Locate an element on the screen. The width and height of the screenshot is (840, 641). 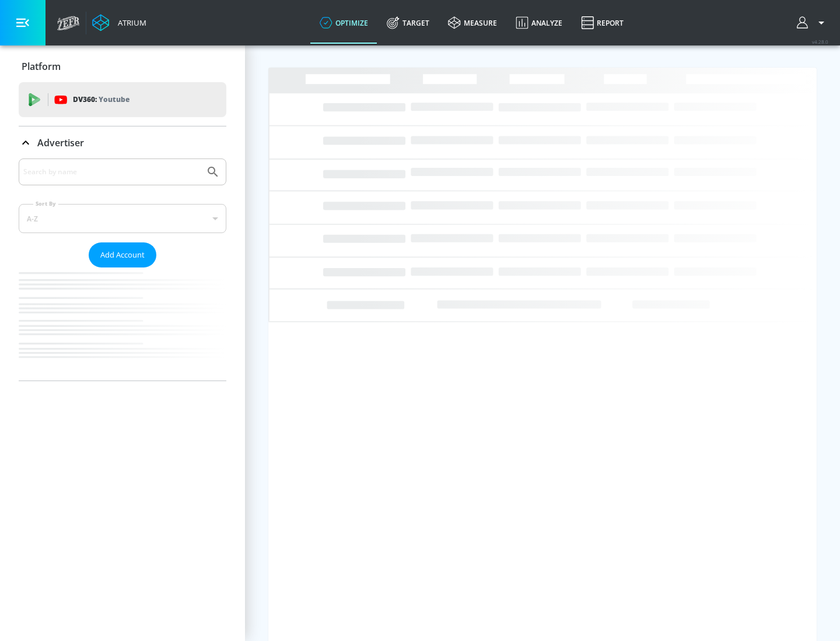
a: Analyze is located at coordinates (539, 23).